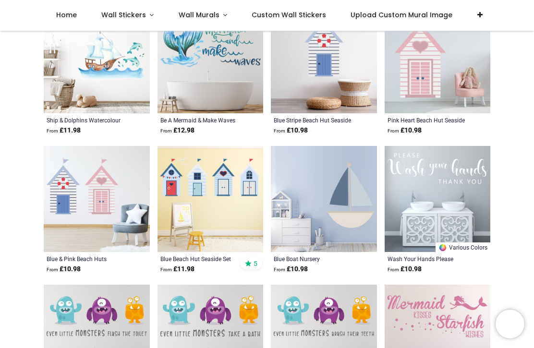  I want to click on img: Color Wheel, so click(443, 248).